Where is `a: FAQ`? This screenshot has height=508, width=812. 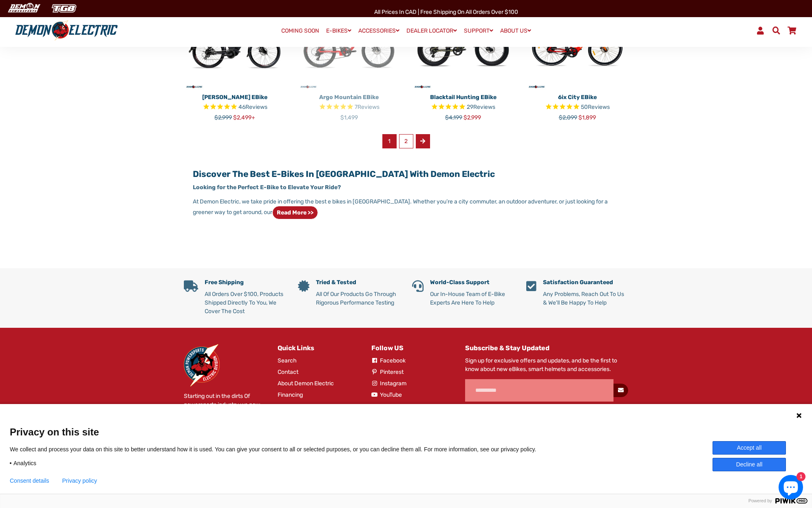
a: FAQ is located at coordinates (283, 406).